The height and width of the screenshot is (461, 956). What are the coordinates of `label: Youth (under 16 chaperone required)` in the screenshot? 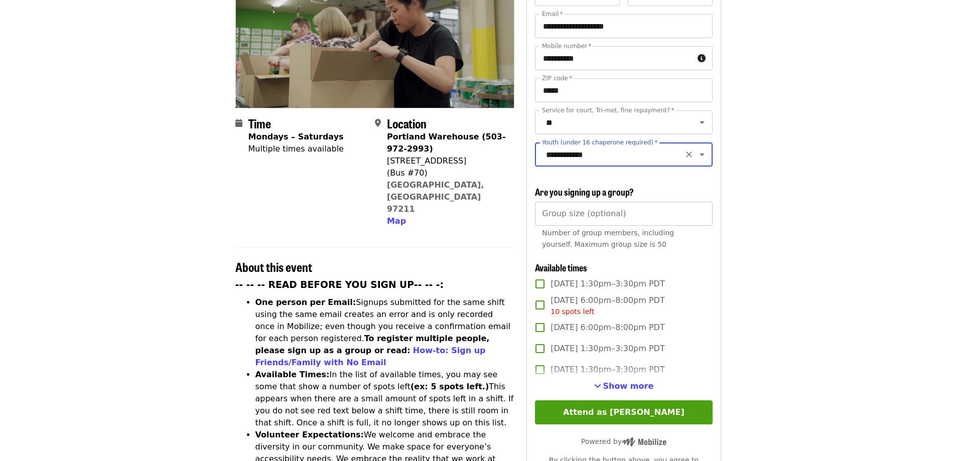 It's located at (599, 142).